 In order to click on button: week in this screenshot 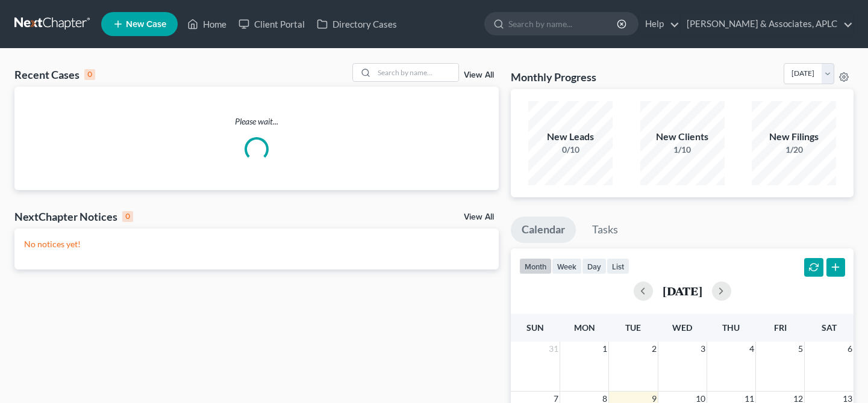, I will do `click(566, 266)`.